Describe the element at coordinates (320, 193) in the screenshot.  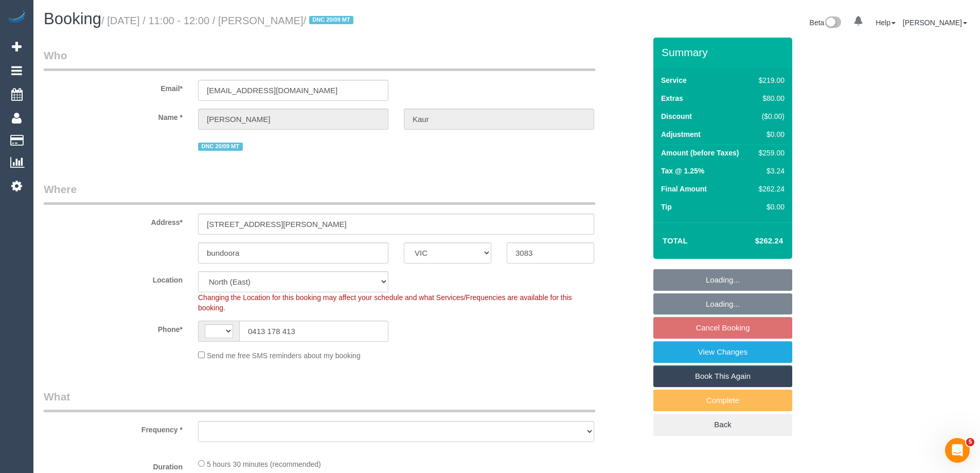
I see `legend: Where` at that location.